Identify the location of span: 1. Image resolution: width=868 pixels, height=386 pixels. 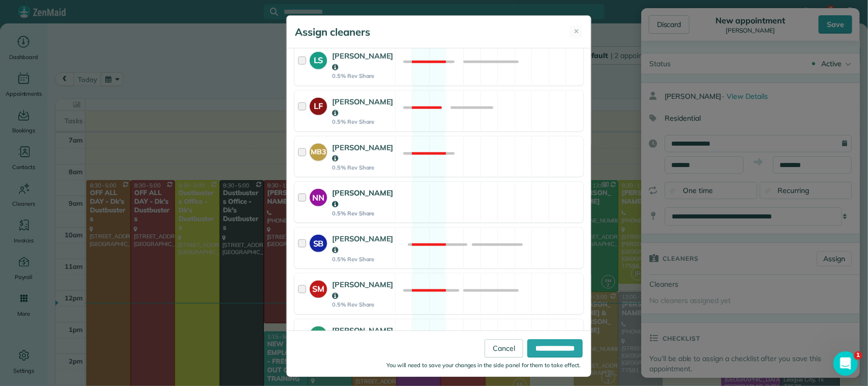
(858, 355).